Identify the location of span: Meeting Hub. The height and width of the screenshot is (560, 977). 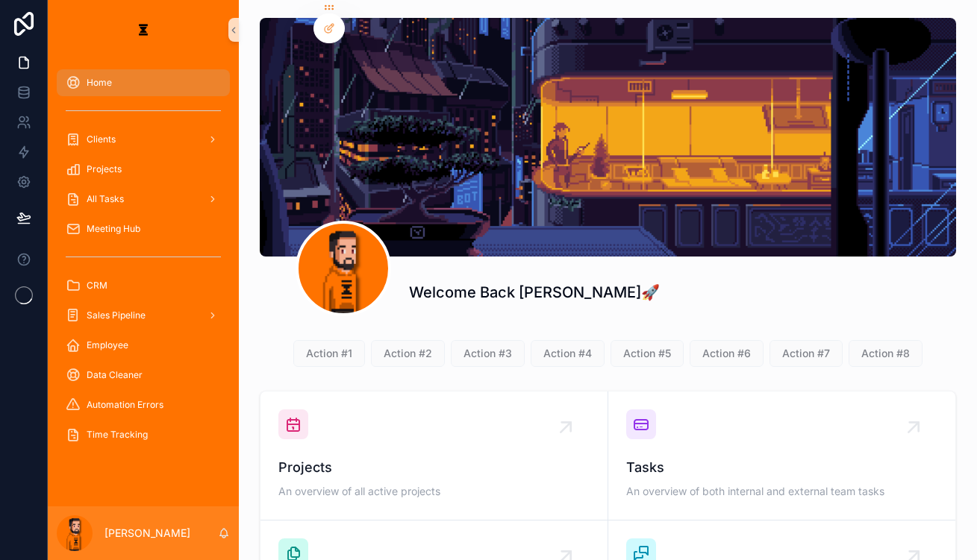
(113, 229).